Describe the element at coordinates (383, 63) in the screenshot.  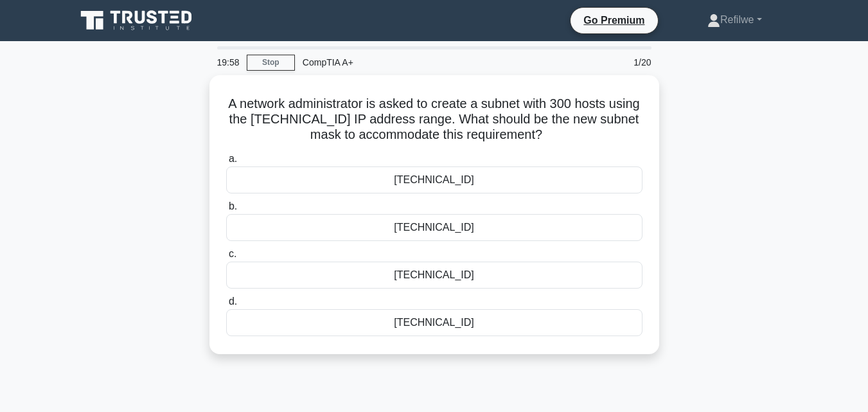
I see `div: CompTIA A+` at that location.